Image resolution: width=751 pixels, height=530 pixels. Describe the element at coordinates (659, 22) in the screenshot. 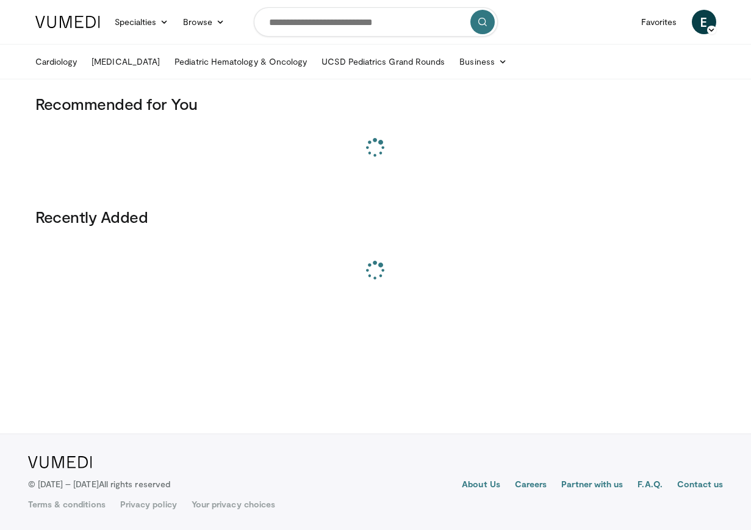

I see `a: Favorites` at that location.